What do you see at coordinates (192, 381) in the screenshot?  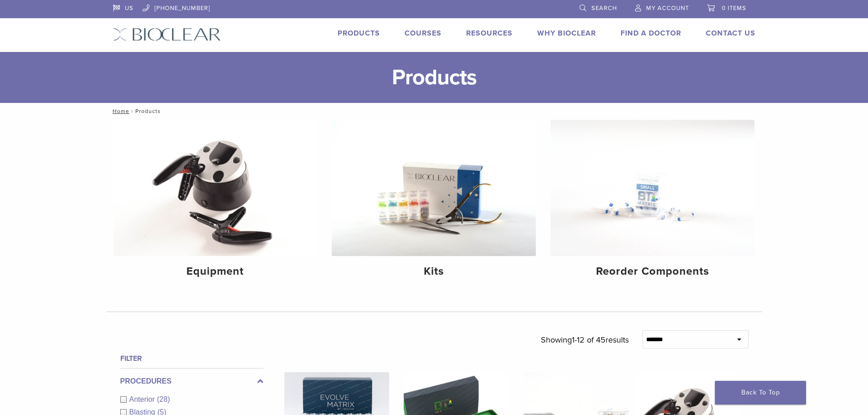 I see `label: Procedures` at bounding box center [192, 381].